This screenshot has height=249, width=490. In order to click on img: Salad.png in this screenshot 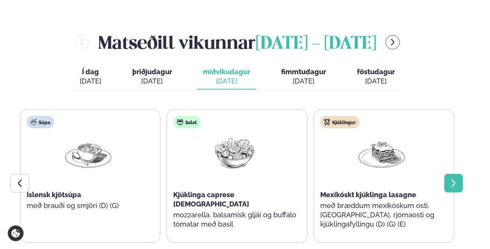, I will do `click(235, 152)`.